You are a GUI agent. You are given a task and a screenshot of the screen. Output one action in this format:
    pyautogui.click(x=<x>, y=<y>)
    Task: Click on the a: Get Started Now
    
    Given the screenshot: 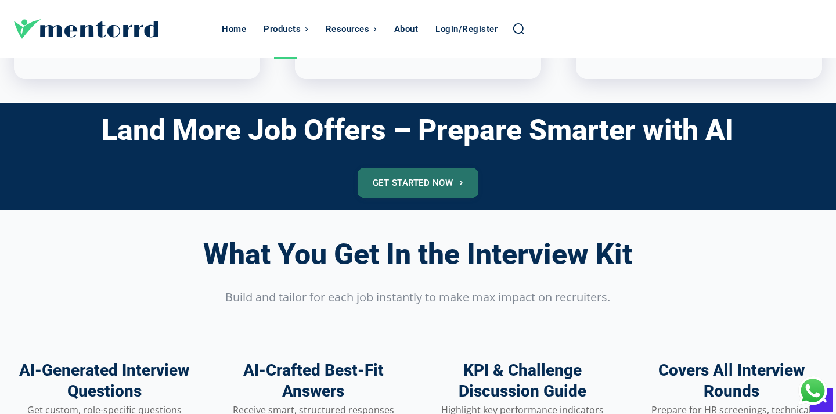 What is the action you would take?
    pyautogui.click(x=418, y=183)
    